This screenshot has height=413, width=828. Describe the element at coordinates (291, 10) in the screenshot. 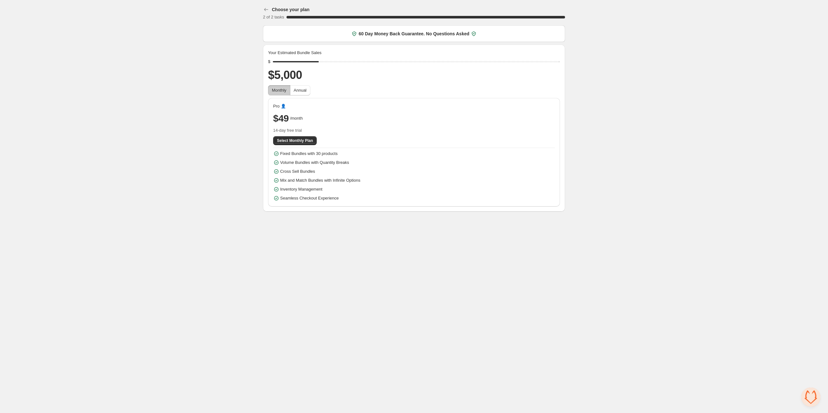

I see `h3: Choose your plan` at that location.